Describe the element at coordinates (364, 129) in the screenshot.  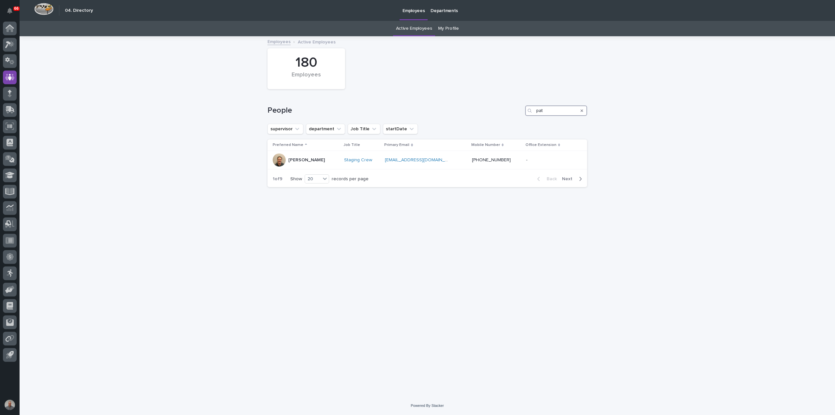
I see `button: Job Title` at that location.